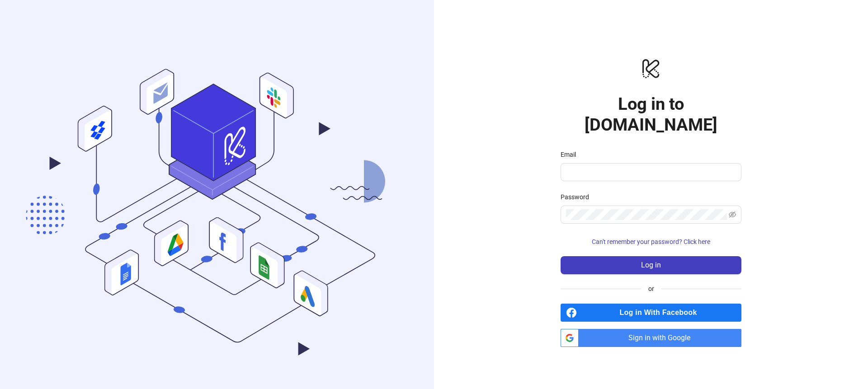  What do you see at coordinates (651, 242) in the screenshot?
I see `a: Can't remember your password? Click here` at bounding box center [651, 242].